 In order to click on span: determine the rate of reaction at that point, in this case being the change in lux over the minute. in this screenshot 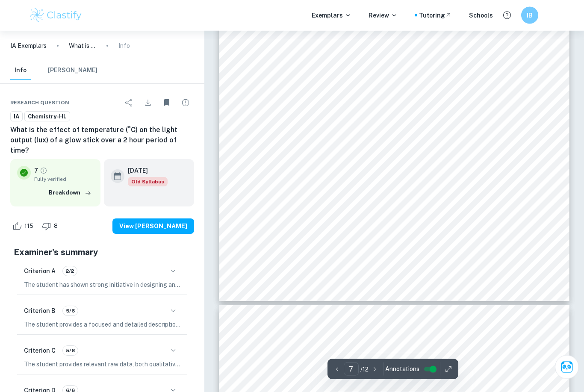, I will do `click(391, 360)`.